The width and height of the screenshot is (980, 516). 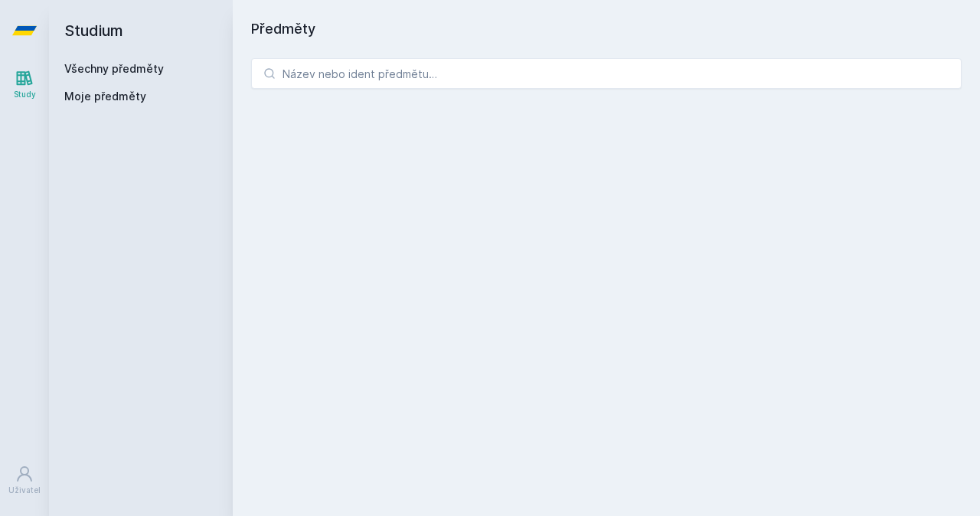 What do you see at coordinates (25, 490) in the screenshot?
I see `div: Uživatel` at bounding box center [25, 490].